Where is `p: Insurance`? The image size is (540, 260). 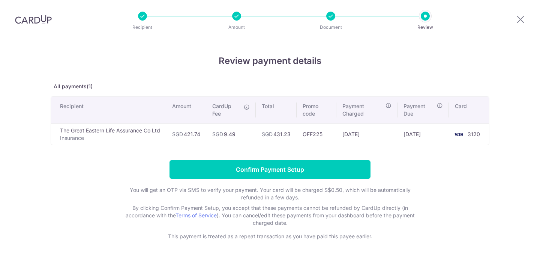 p: Insurance is located at coordinates (110, 138).